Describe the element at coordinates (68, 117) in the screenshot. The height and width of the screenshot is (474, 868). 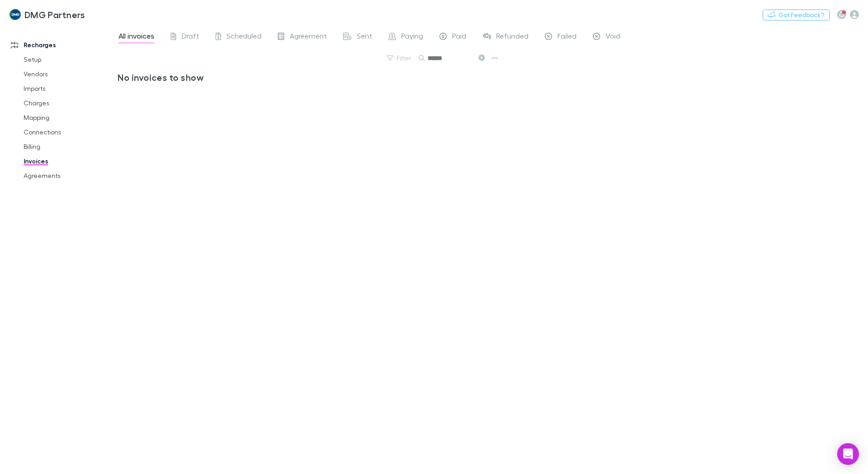
I see `a: Mapping` at that location.